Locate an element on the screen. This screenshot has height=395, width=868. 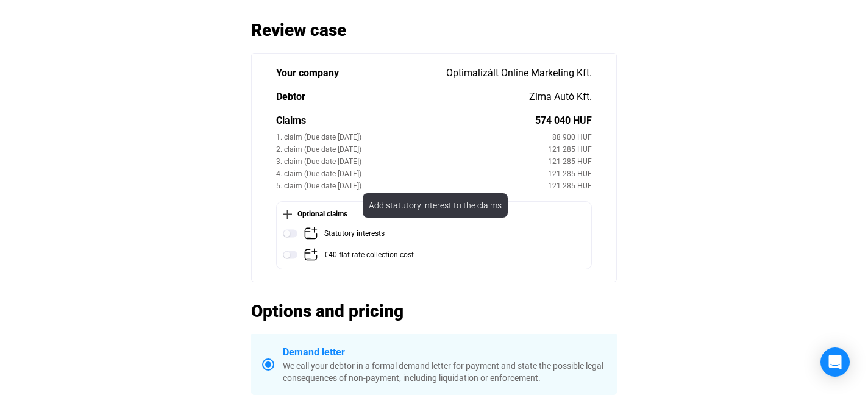
div: Open Intercom Messenger is located at coordinates (835, 362).